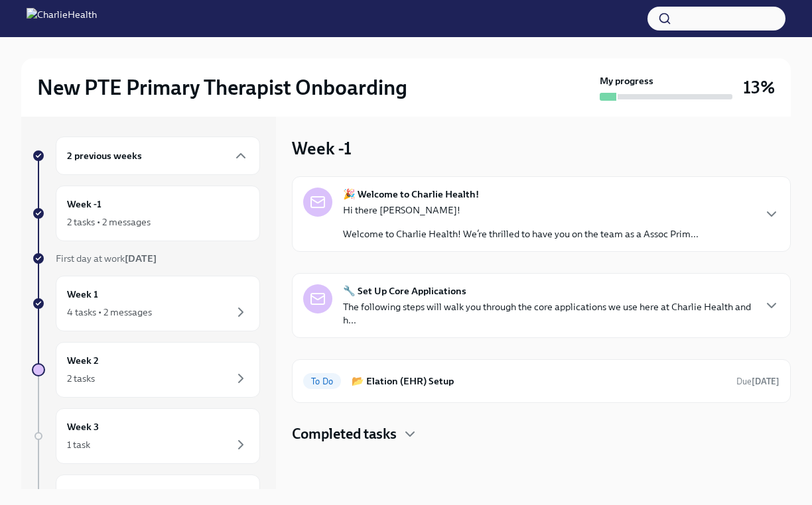  I want to click on span: To Do, so click(322, 381).